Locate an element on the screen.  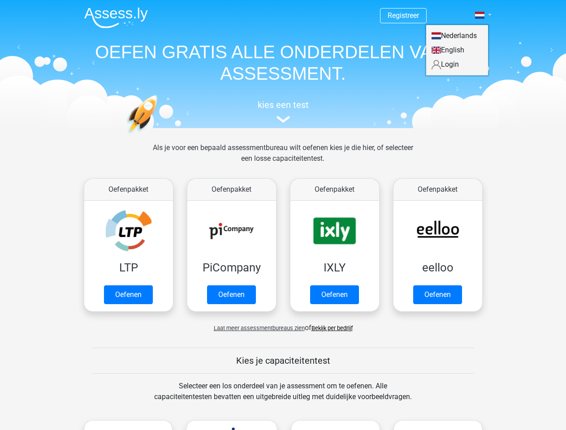
a: Nederlands is located at coordinates (457, 36).